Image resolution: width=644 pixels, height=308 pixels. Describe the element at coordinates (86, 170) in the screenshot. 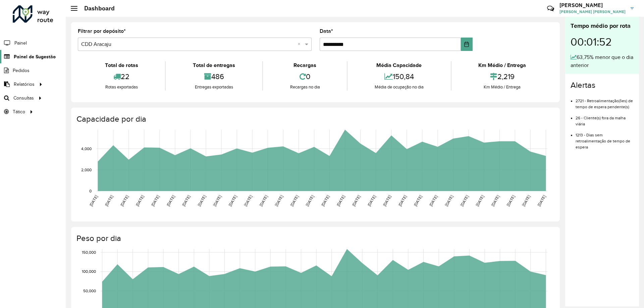

I see `text: 2,000` at that location.